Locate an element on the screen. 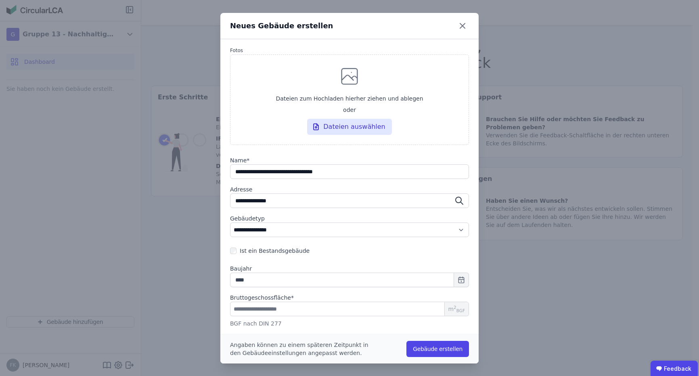  div: Angaben können zu einem späteren Zeitpunkt in den Gebäudeeinstellungen angepasst werden. is located at coordinates (301, 349).